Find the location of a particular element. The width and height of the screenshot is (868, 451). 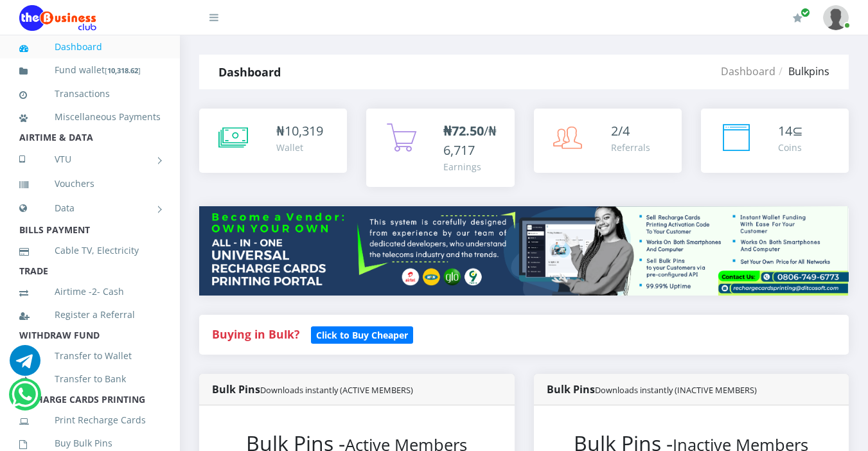

a: Airtime -2- Cash is located at coordinates (90, 292).